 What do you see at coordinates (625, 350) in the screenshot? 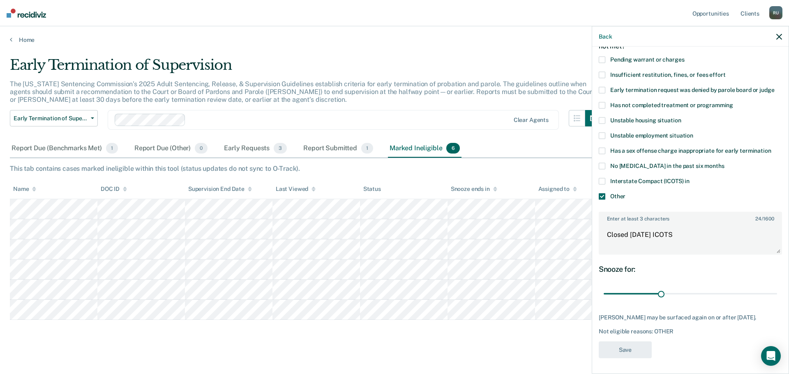
I see `button: Save` at bounding box center [625, 350].